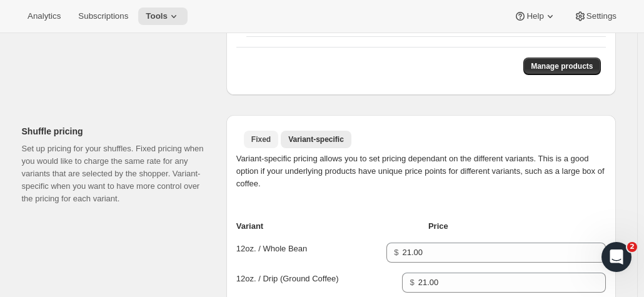 The image size is (644, 297). Describe the element at coordinates (316, 140) in the screenshot. I see `span: Variant-specific` at that location.